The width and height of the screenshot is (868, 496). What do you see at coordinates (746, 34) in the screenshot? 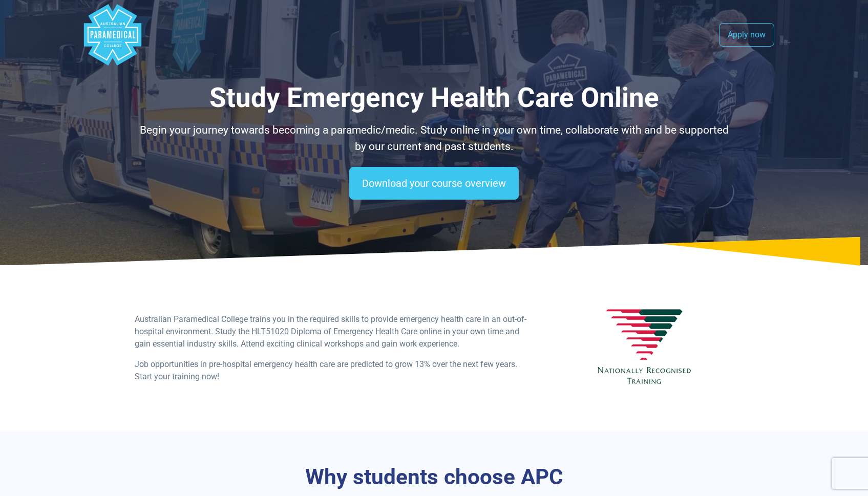
I see `a: Apply now` at bounding box center [746, 34].